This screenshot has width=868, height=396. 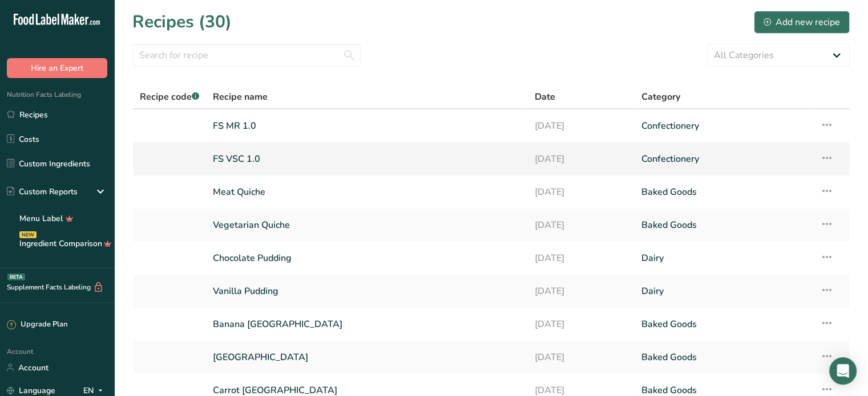 What do you see at coordinates (57, 68) in the screenshot?
I see `button: Hire an Expert` at bounding box center [57, 68].